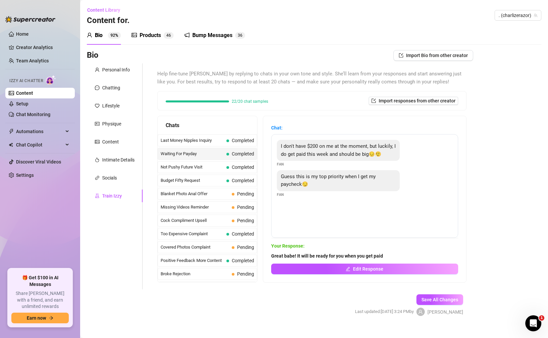 Image resolution: width=548 pixels, height=338 pixels. Describe the element at coordinates (22, 34) in the screenshot. I see `a: Home` at that location.